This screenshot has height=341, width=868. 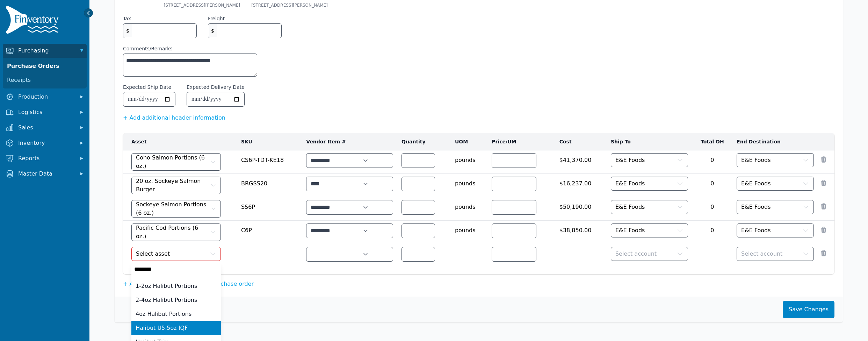 What do you see at coordinates (581, 142) in the screenshot?
I see `th: Cost` at bounding box center [581, 142].